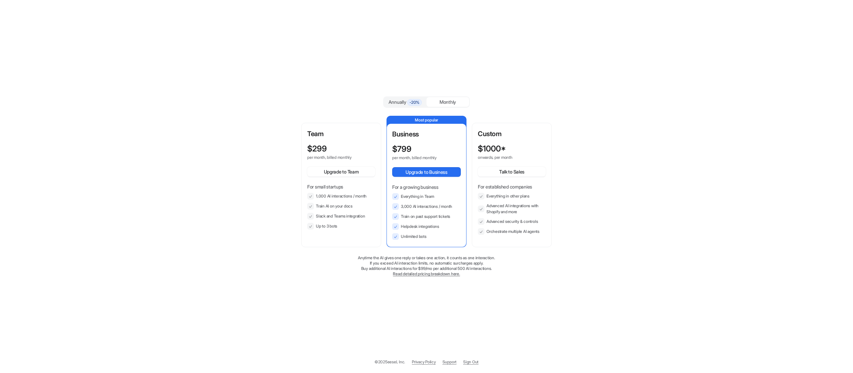  Describe the element at coordinates (341, 216) in the screenshot. I see `li: Slack and Teams integration` at that location.